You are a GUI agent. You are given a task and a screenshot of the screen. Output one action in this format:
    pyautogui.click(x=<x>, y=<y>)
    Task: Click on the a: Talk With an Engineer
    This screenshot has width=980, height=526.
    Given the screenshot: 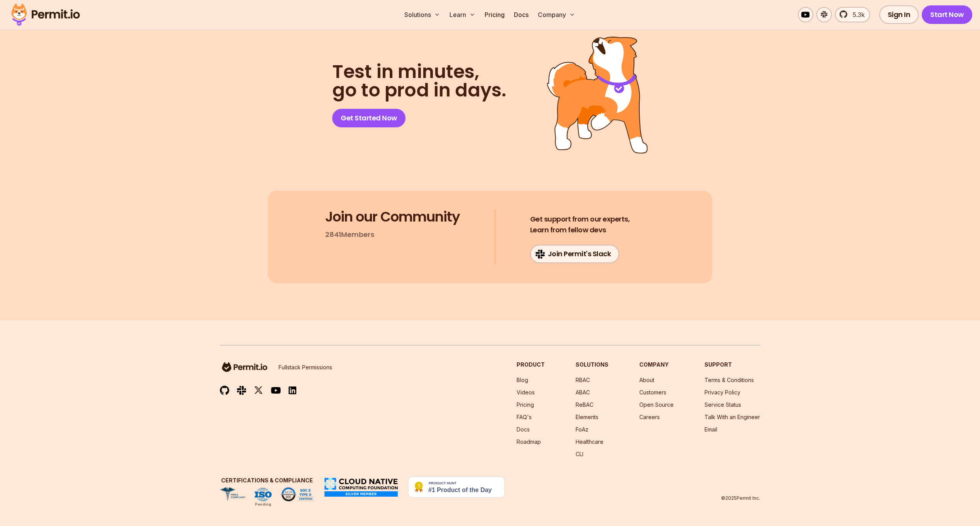 What is the action you would take?
    pyautogui.click(x=732, y=416)
    